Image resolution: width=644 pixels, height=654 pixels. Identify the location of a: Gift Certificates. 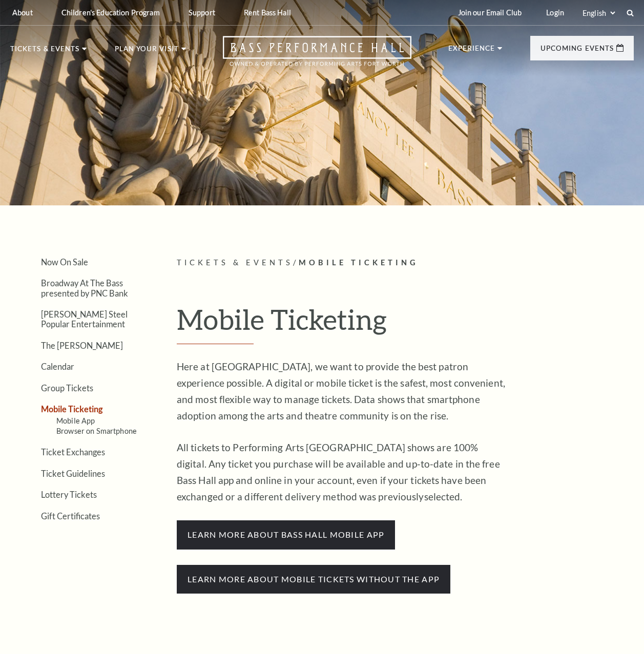
(70, 516).